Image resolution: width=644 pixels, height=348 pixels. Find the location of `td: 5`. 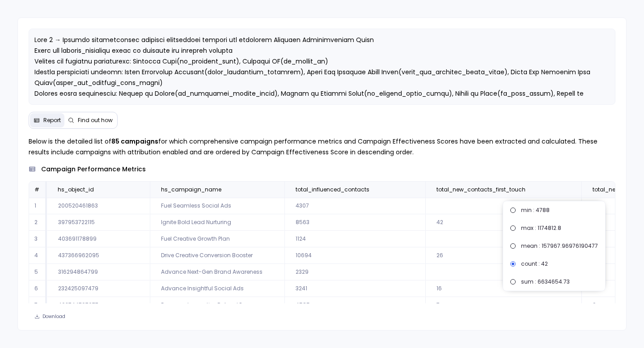

td: 5 is located at coordinates (38, 272).